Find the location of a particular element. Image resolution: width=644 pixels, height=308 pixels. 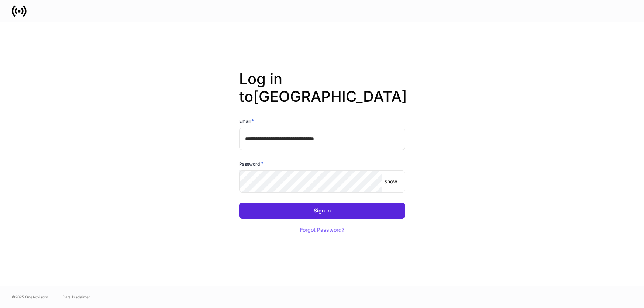

div: Forgot Password? is located at coordinates (322, 230).